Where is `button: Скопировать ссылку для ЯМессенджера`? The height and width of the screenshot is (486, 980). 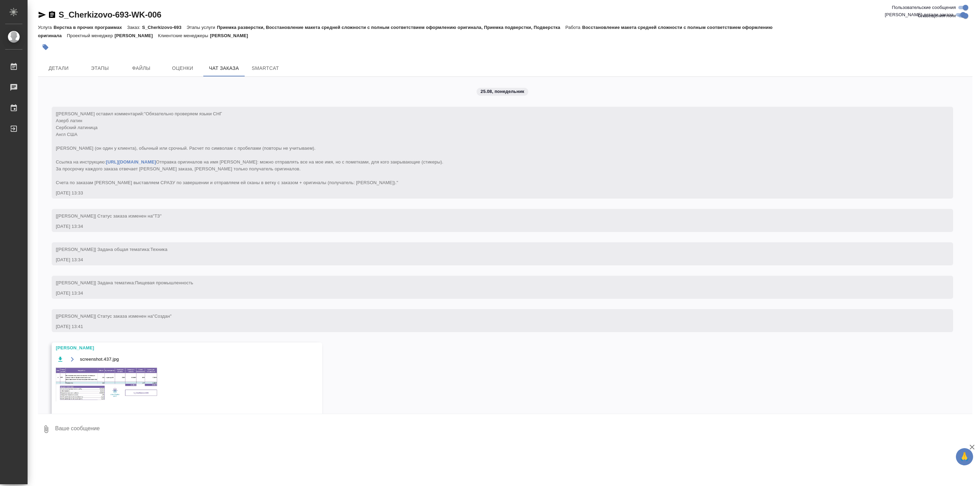 button: Скопировать ссылку для ЯМессенджера is located at coordinates (42, 14).